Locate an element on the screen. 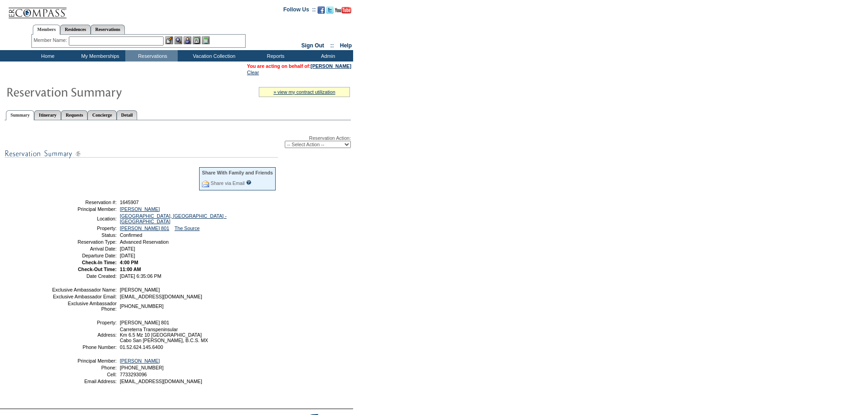  td: Vacation Collection is located at coordinates (213, 55).